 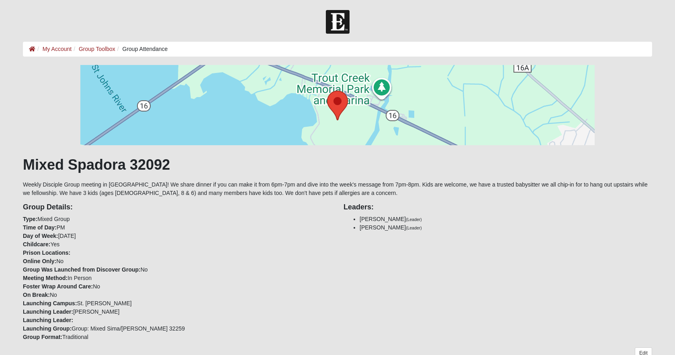 What do you see at coordinates (45, 278) in the screenshot?
I see `strong: Meeting Method:` at bounding box center [45, 278].